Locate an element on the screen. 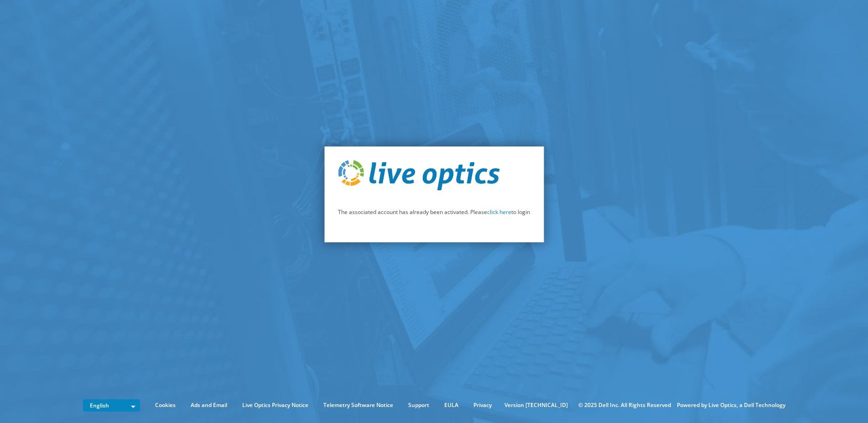  a: Telemetry Software Notice is located at coordinates (358, 405).